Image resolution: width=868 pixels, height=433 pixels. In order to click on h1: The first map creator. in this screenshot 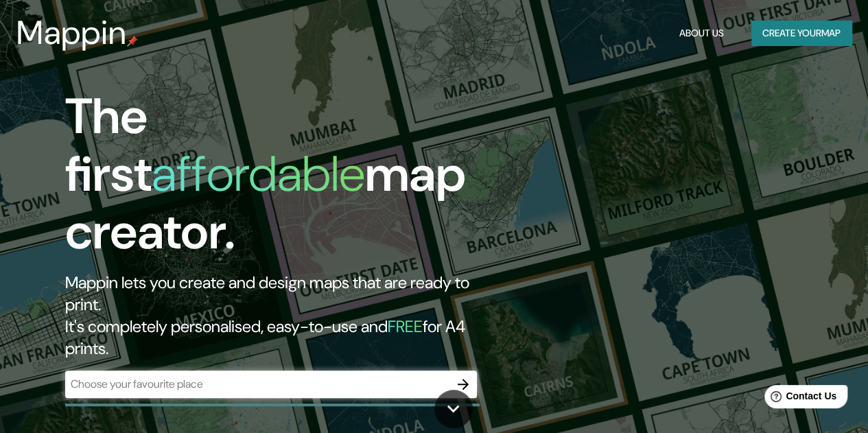, I will do `click(282, 180)`.